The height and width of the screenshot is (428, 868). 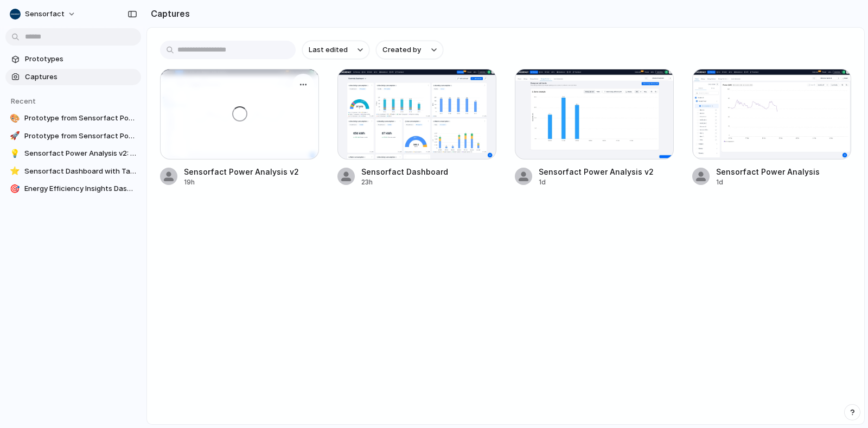 What do you see at coordinates (81, 59) in the screenshot?
I see `span: Prototypes` at bounding box center [81, 59].